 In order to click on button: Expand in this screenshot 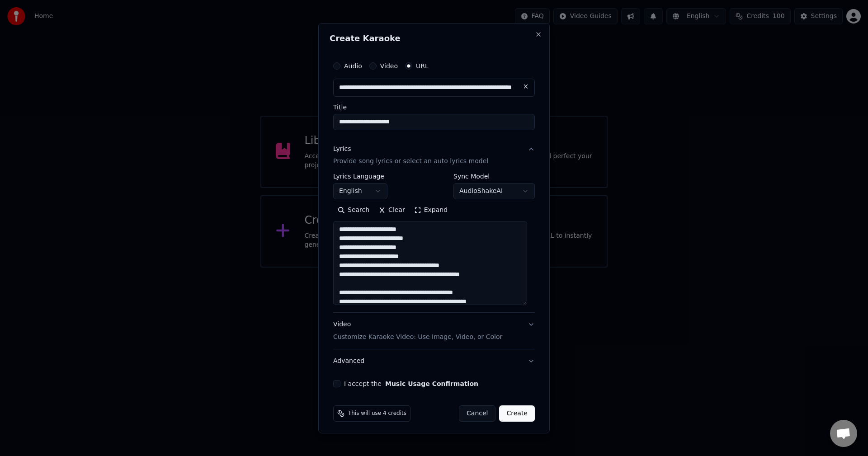, I will do `click(431, 210)`.